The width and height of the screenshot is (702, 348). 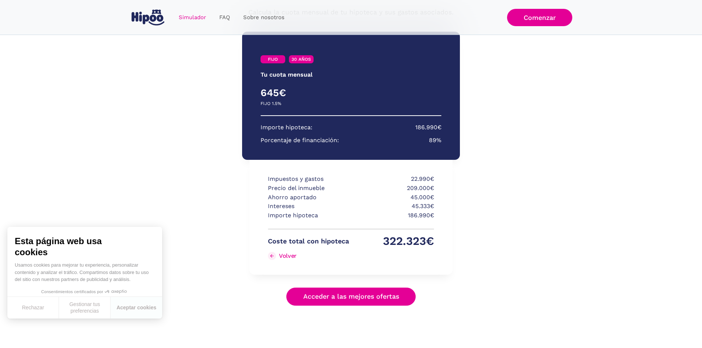 What do you see at coordinates (288, 256) in the screenshot?
I see `div: Volver` at bounding box center [288, 256].